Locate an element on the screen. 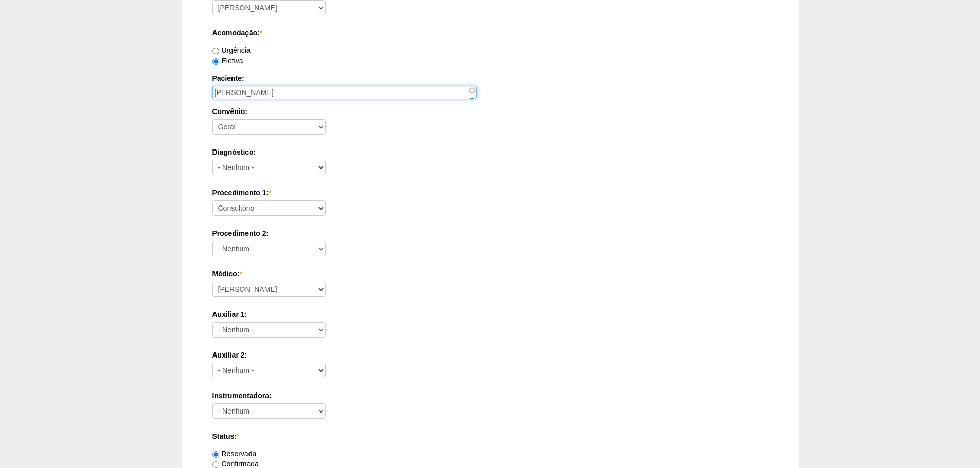 This screenshot has width=980, height=468. input: Confirmada is located at coordinates (215, 465).